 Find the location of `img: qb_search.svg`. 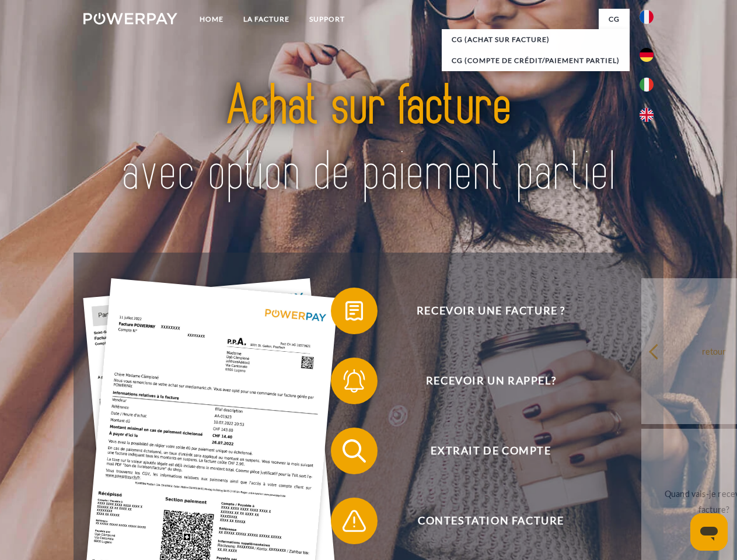

img: qb_search.svg is located at coordinates (354, 451).